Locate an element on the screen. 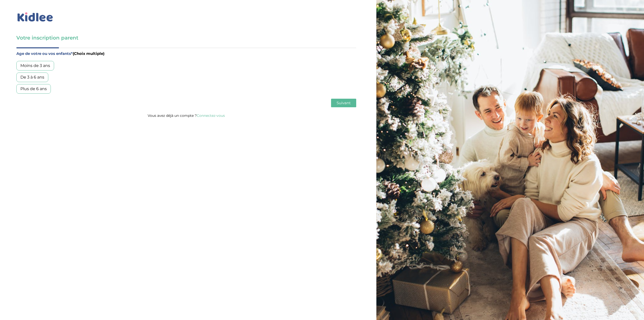  label: Age de votre ou vos enfants* is located at coordinates (186, 53).